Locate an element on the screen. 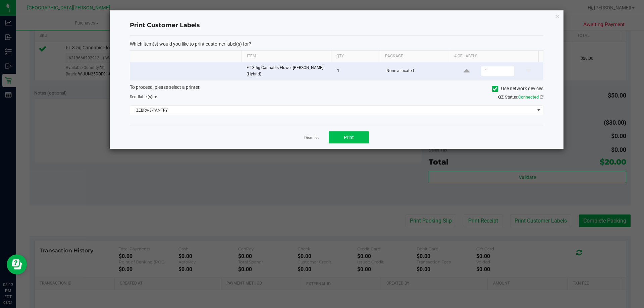 This screenshot has width=644, height=308. span: Connected is located at coordinates (529, 97).